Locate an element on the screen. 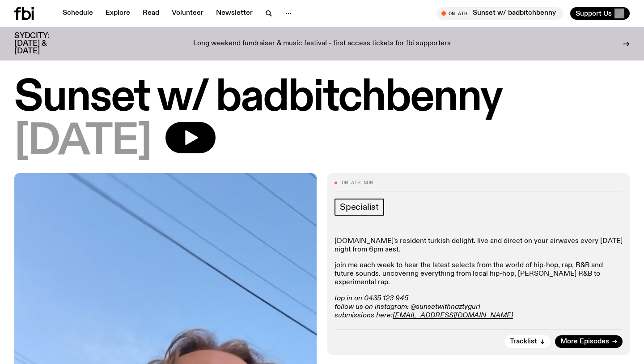 This screenshot has height=364, width=644. span: More Episodes is located at coordinates (585, 341).